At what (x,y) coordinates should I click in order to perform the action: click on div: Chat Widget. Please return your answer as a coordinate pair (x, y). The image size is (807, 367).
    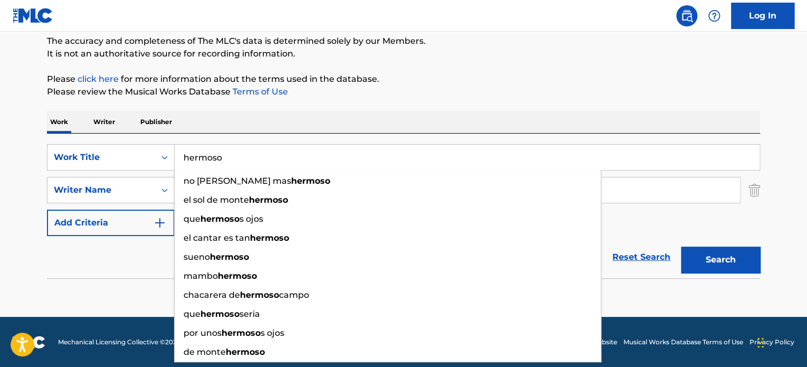
    Looking at the image, I should click on (781, 341).